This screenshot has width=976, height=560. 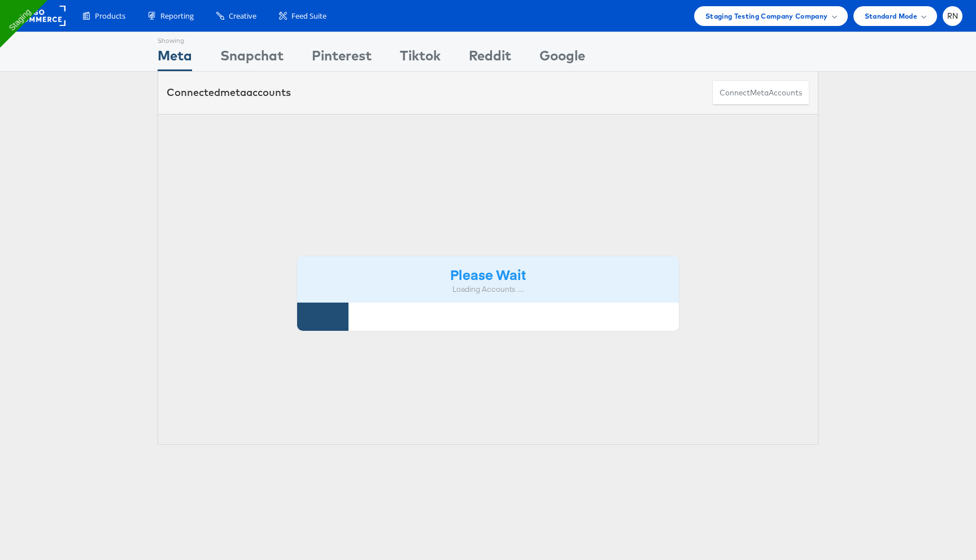 What do you see at coordinates (488, 274) in the screenshot?
I see `strong: Please Wait` at bounding box center [488, 274].